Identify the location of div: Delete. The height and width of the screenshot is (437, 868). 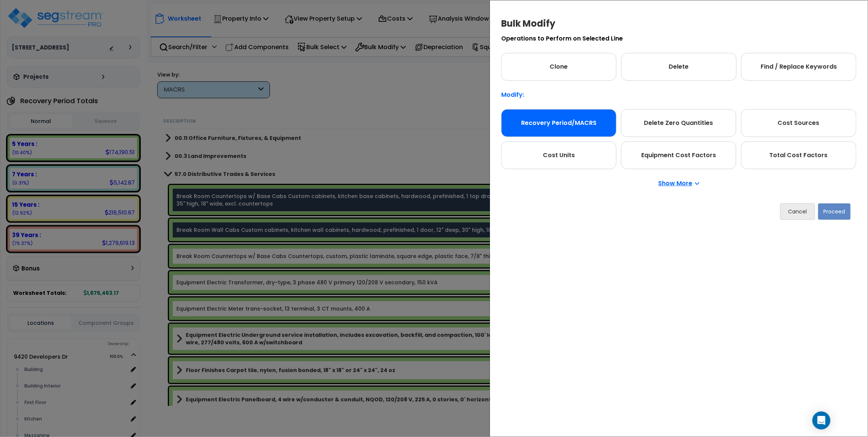
(679, 67).